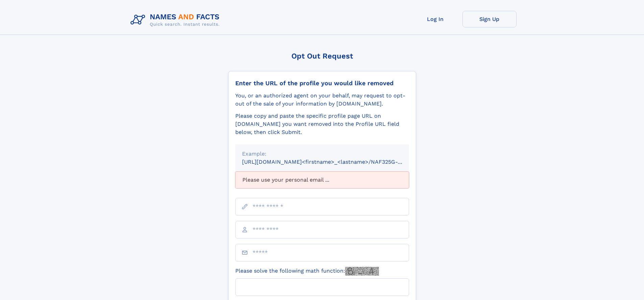 The width and height of the screenshot is (644, 300). Describe the element at coordinates (435, 19) in the screenshot. I see `a: Log In` at that location.